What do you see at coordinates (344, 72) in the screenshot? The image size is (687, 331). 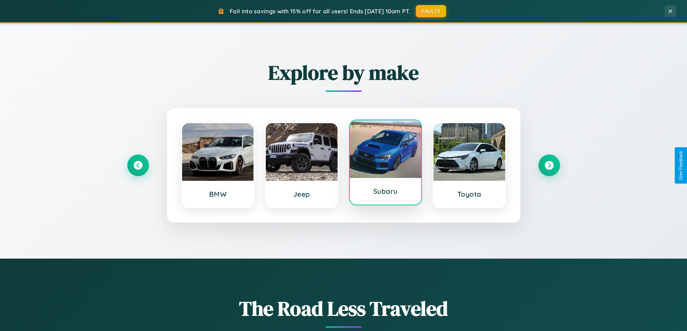 I see `h2: Explore by make` at bounding box center [344, 72].